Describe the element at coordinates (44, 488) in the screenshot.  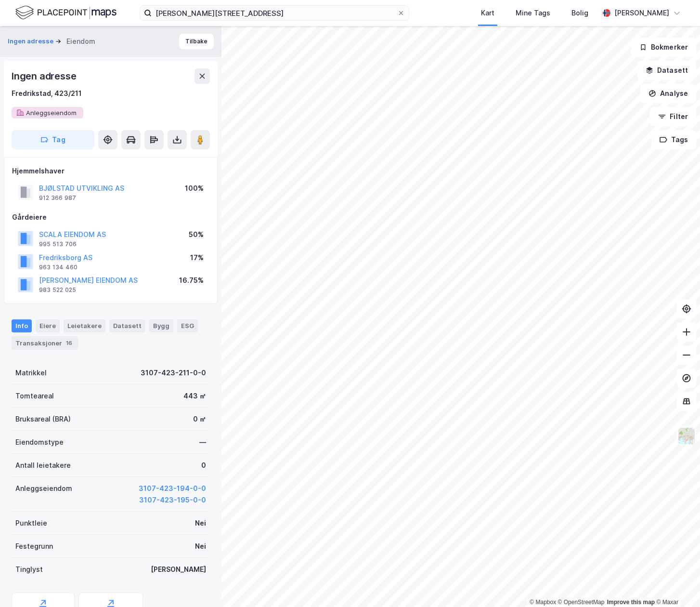
I see `div: Anleggseiendom` at that location.